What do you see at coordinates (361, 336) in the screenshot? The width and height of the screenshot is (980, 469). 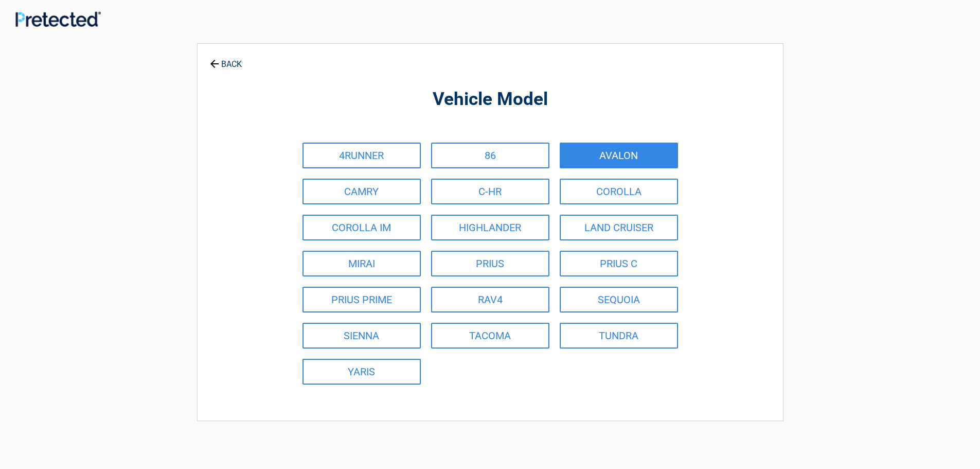 I see `a: SIENNA` at bounding box center [361, 336].